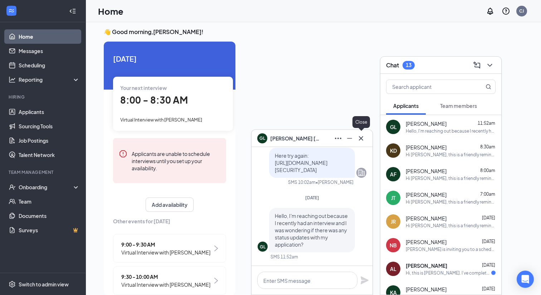  Describe the element at coordinates (522, 11) in the screenshot. I see `div: CJ` at that location.